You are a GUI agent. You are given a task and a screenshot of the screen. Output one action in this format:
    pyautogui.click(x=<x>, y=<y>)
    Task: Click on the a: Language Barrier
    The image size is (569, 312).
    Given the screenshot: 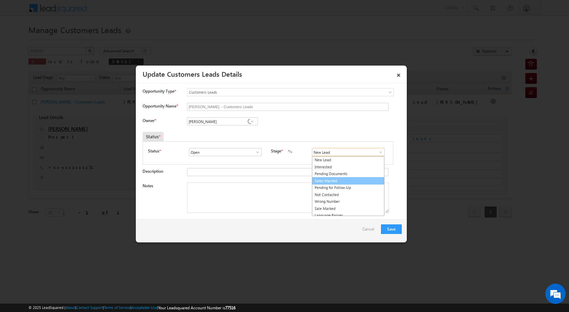 What is the action you would take?
    pyautogui.click(x=348, y=216)
    